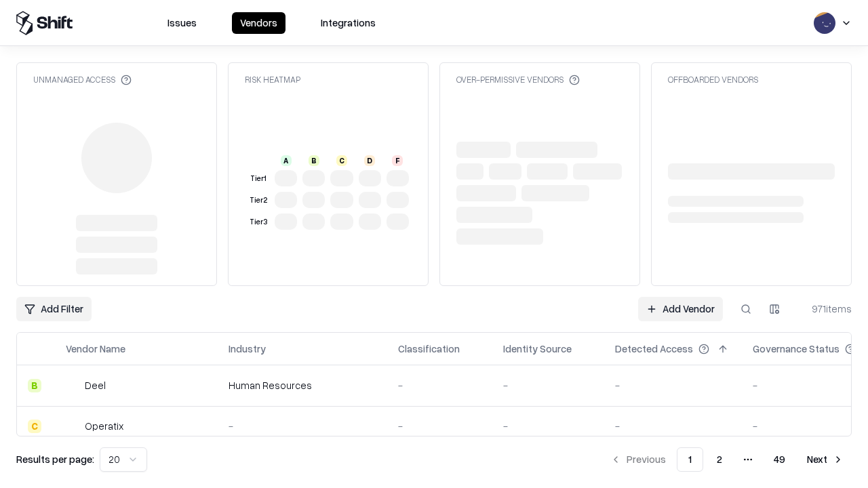  Describe the element at coordinates (259, 179) in the screenshot. I see `div: Tier 1` at that location.